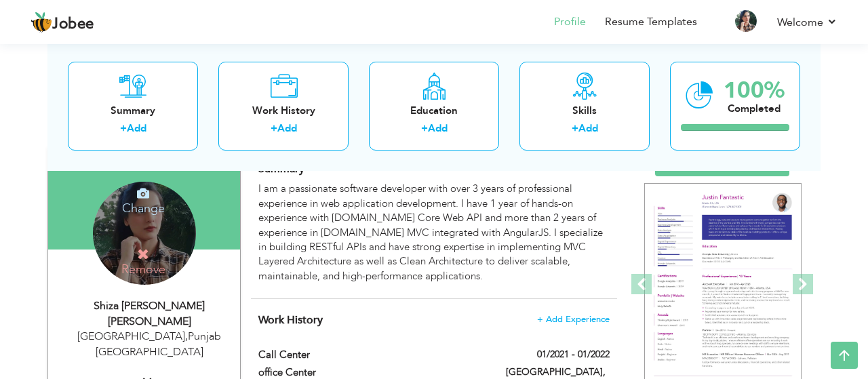 The height and width of the screenshot is (379, 868). Describe the element at coordinates (651, 22) in the screenshot. I see `a: Resume Templates` at that location.